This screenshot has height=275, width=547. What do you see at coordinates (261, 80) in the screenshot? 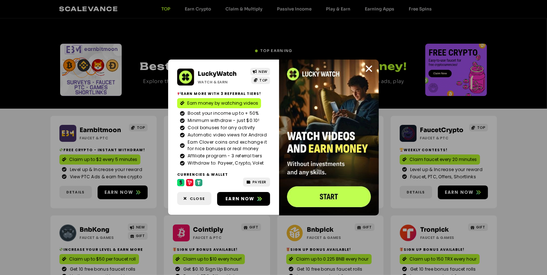
I see `a: TOP` at bounding box center [261, 80].